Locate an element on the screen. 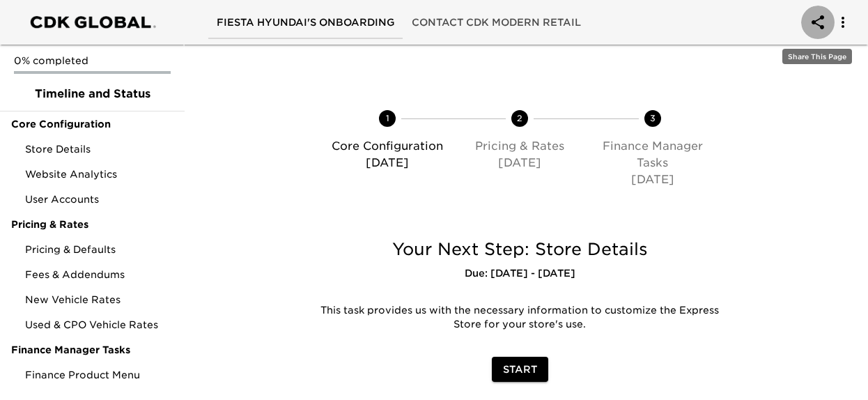  span: Finance Product Menu is located at coordinates (99, 375).